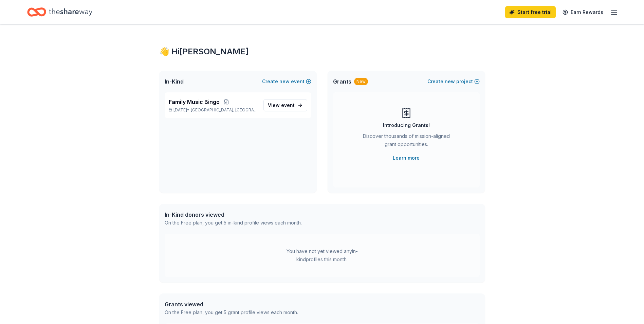 The width and height of the screenshot is (644, 324). Describe the element at coordinates (281, 106) in the screenshot. I see `span: View` at that location.